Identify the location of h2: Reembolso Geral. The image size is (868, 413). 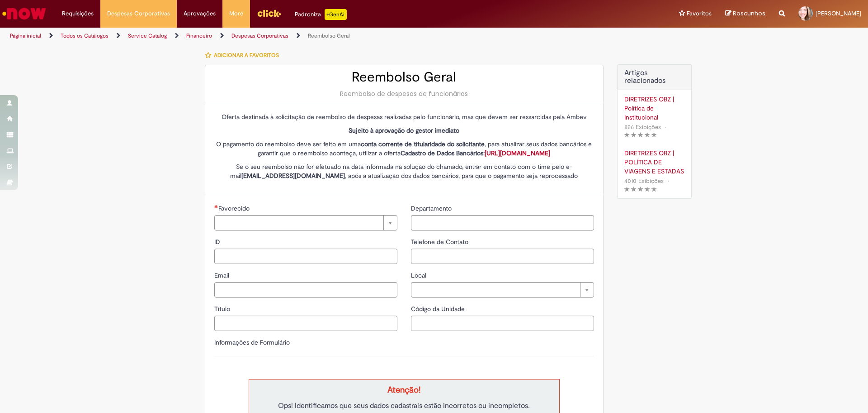
(404, 77).